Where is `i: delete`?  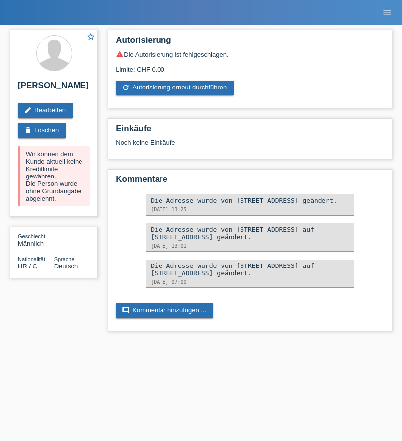
i: delete is located at coordinates (28, 130).